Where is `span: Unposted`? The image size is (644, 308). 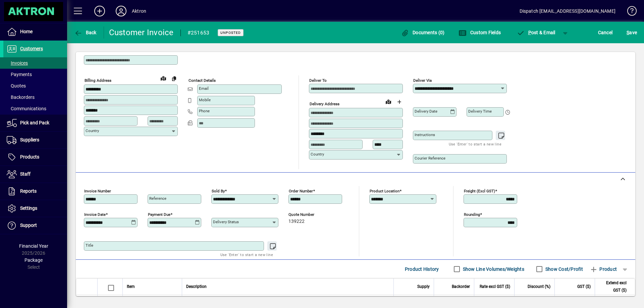 span: Unposted is located at coordinates (230, 32).